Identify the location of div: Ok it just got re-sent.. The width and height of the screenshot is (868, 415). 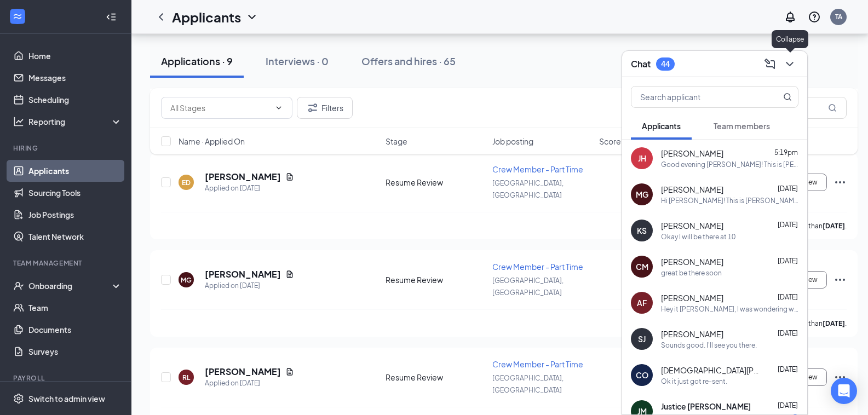
(694, 381).